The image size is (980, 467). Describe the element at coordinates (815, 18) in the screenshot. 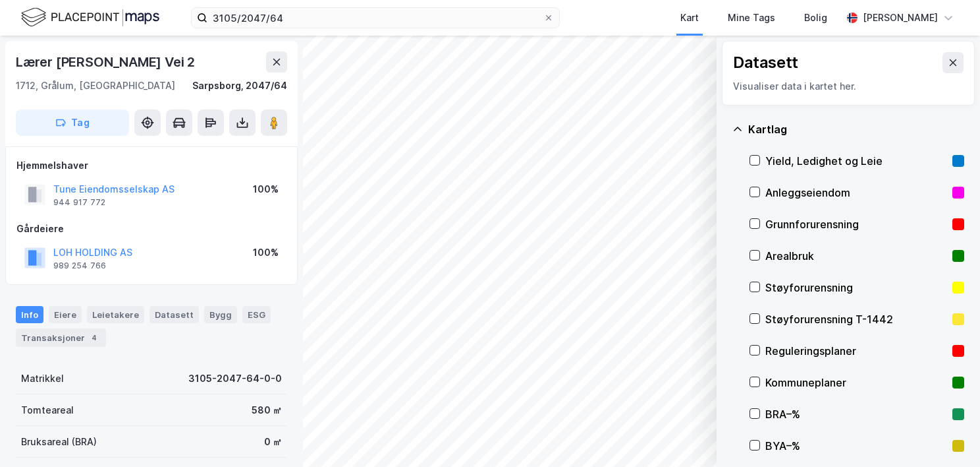

I see `div: Bolig` at that location.